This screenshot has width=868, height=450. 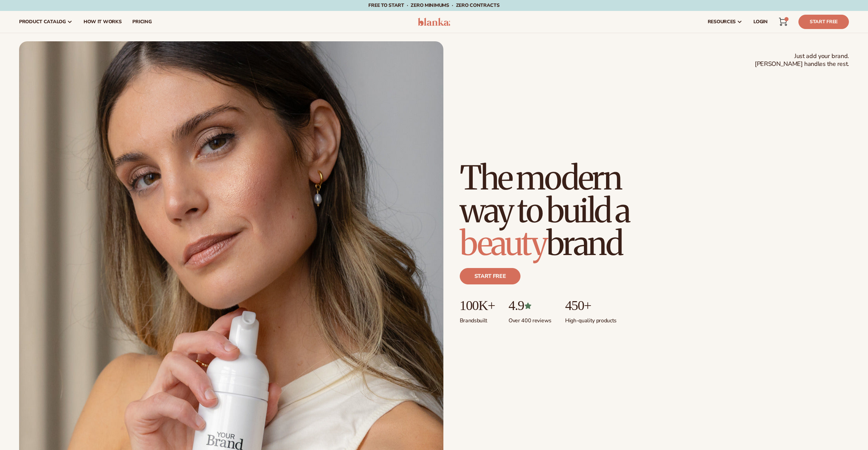 I want to click on a: Start Free, so click(x=824, y=22).